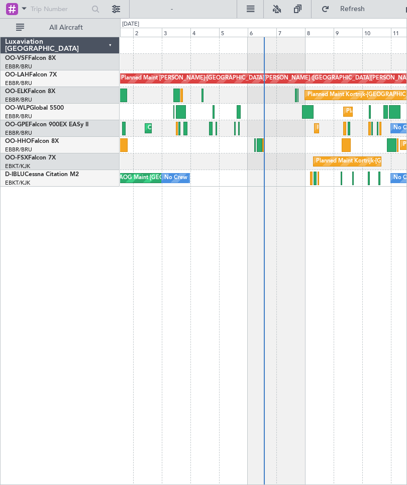 The width and height of the screenshot is (407, 485). Describe the element at coordinates (32, 141) in the screenshot. I see `a: OO-HHOFalcon 8X` at that location.